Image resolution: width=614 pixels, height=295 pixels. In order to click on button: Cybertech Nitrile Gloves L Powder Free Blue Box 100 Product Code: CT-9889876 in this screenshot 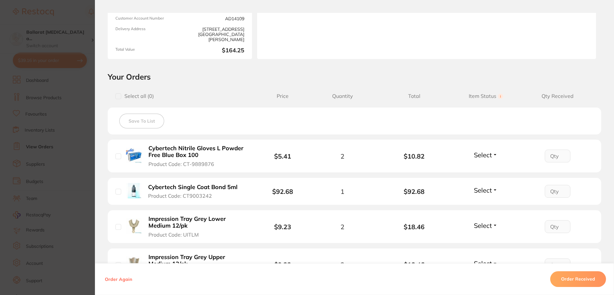, I will do `click(198, 156)`.